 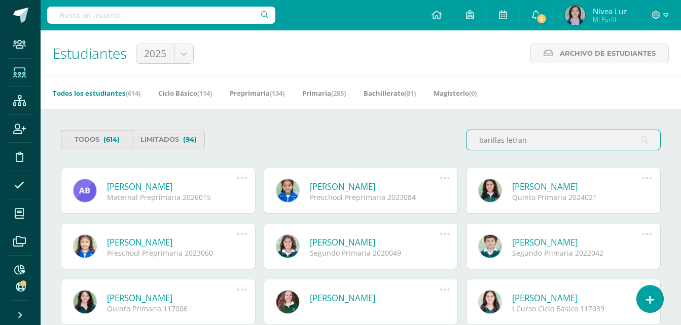 I want to click on span: (81), so click(x=410, y=93).